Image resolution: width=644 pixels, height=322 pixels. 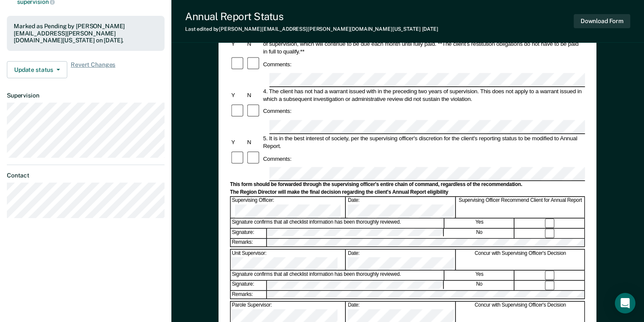 What do you see at coordinates (407, 185) in the screenshot?
I see `div: This form should be forwarded through the supervising officer's entire chain of command, regardle...` at bounding box center [407, 185].